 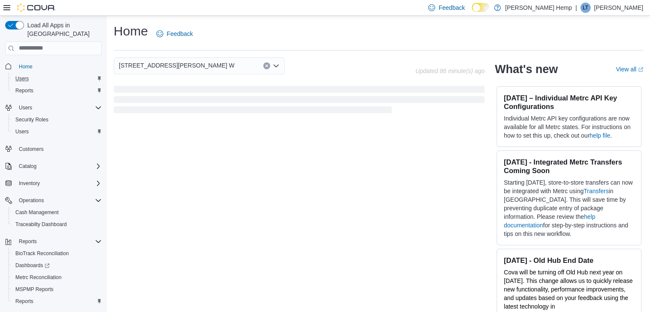 What do you see at coordinates (472, 12) in the screenshot?
I see `span: Dark Mode` at bounding box center [472, 12].